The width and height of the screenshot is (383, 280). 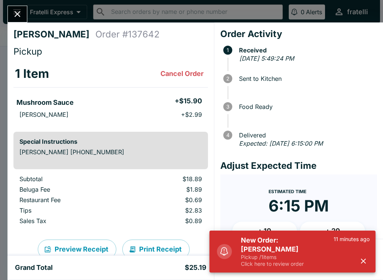 What do you see at coordinates (32, 74) in the screenshot?
I see `h3: 1 Item` at bounding box center [32, 74].